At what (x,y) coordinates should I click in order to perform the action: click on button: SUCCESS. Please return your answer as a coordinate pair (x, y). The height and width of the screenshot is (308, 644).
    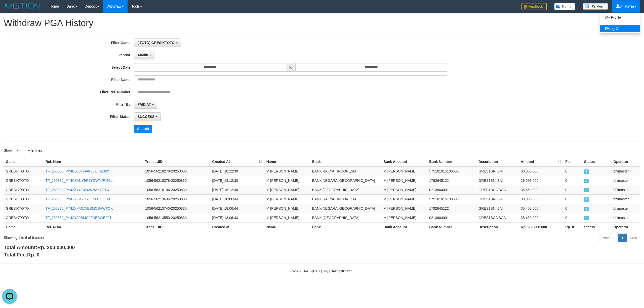
    Looking at the image, I should click on (147, 117).